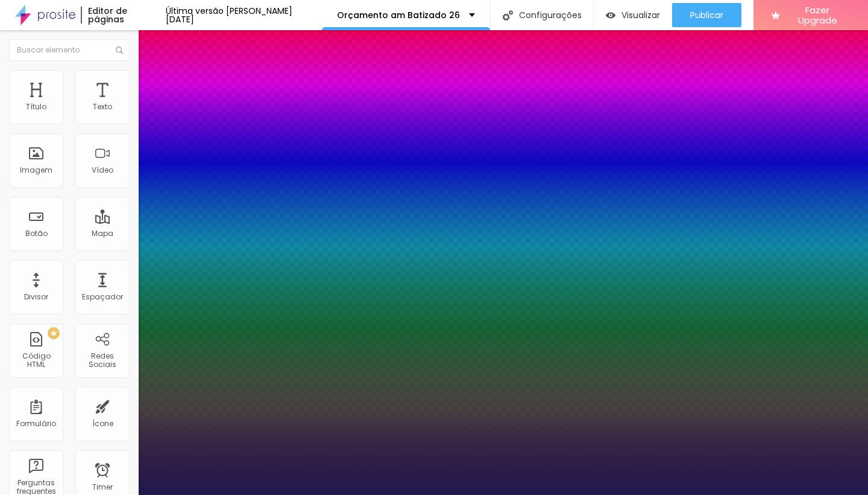  Describe the element at coordinates (398, 15) in the screenshot. I see `p: Orçamento am Batizado 26` at that location.